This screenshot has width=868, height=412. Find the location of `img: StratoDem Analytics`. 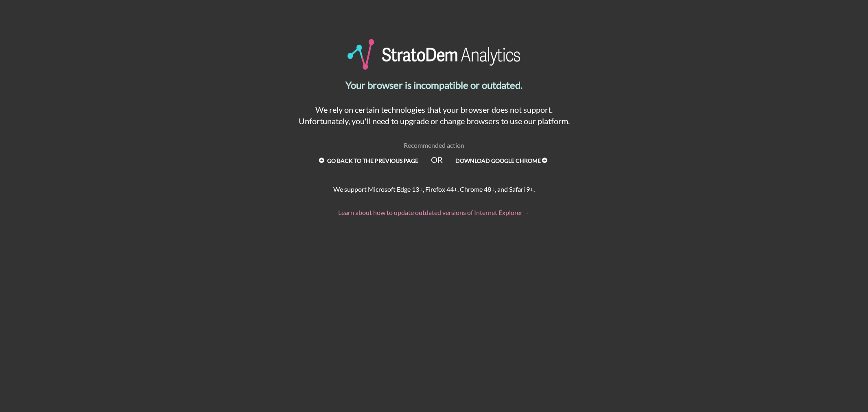

img: StratoDem Analytics is located at coordinates (434, 54).